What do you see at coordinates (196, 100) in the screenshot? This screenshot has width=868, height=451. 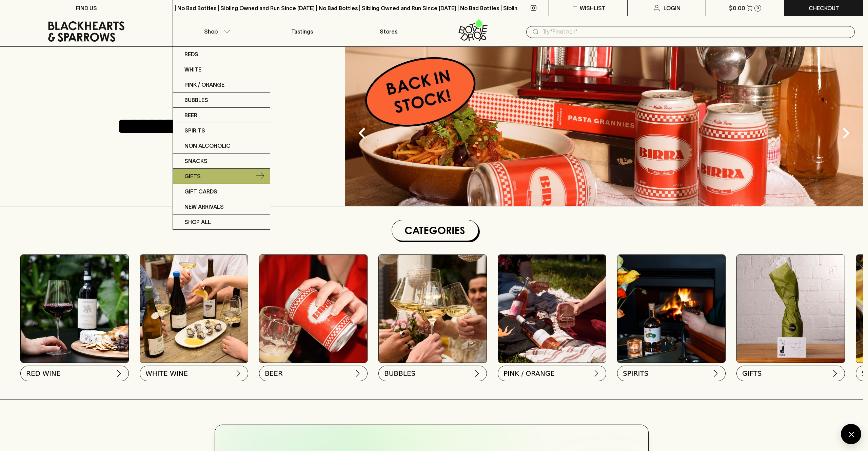 I see `p: Bubbles` at bounding box center [196, 100].